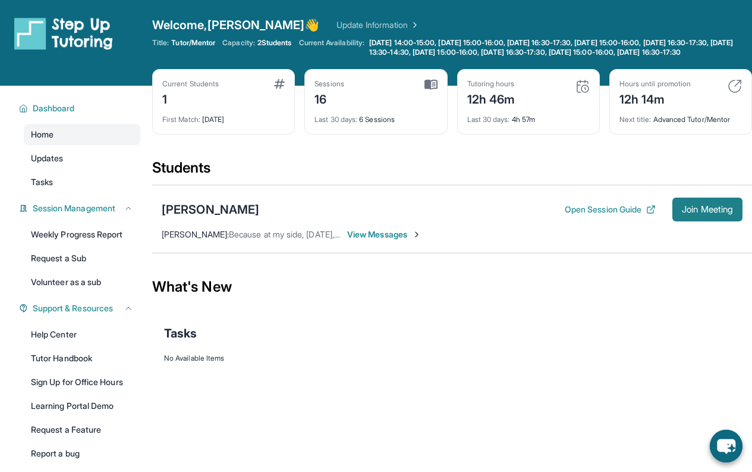  Describe the element at coordinates (708, 209) in the screenshot. I see `button: Join Meeting` at that location.